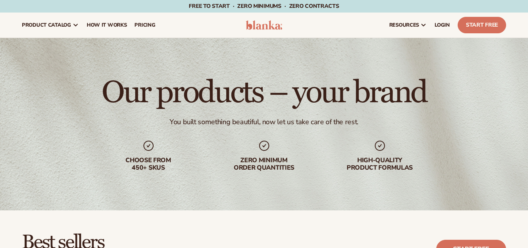 This screenshot has height=248, width=528. What do you see at coordinates (264, 122) in the screenshot?
I see `div: You built something beautiful, now let us take care of the rest.` at bounding box center [264, 122].